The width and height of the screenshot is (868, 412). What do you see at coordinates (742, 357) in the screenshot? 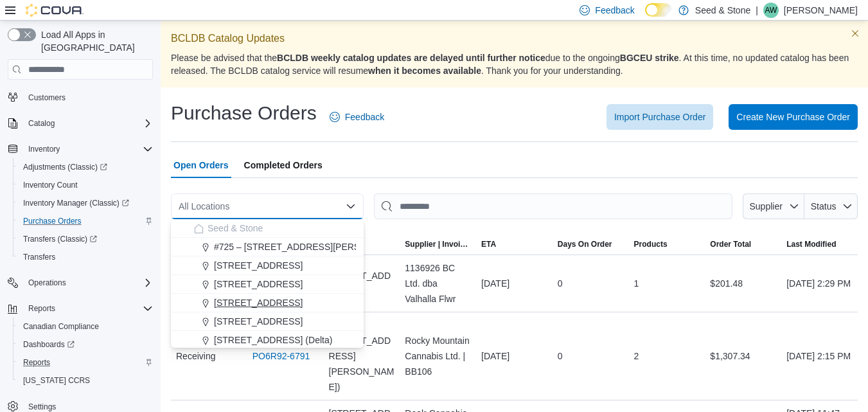
I see `div: $1,307.34` at bounding box center [742, 357].